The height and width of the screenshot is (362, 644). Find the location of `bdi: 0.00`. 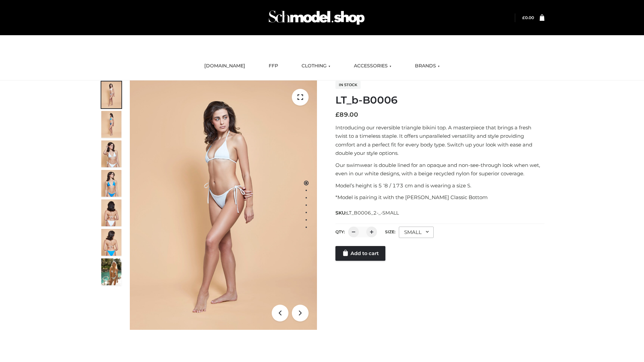

bdi: 0.00 is located at coordinates (528, 18).